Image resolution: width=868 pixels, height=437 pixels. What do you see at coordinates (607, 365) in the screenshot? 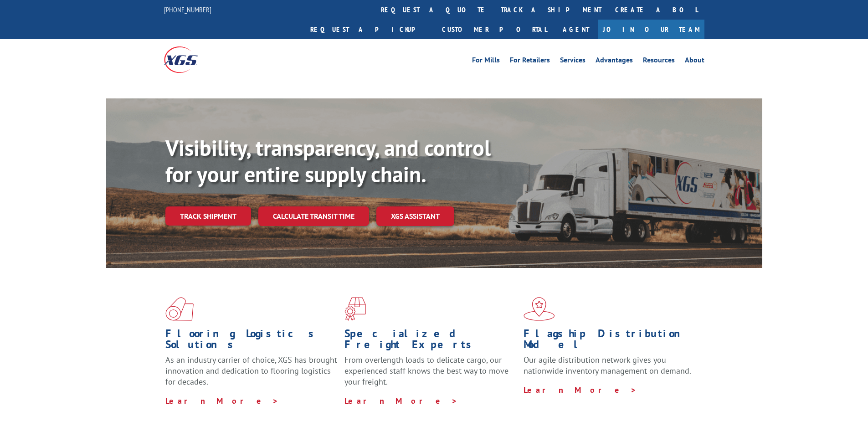
I see `span: Our agile distribution network gives you nationwide inventory management on demand.` at bounding box center [607, 365].